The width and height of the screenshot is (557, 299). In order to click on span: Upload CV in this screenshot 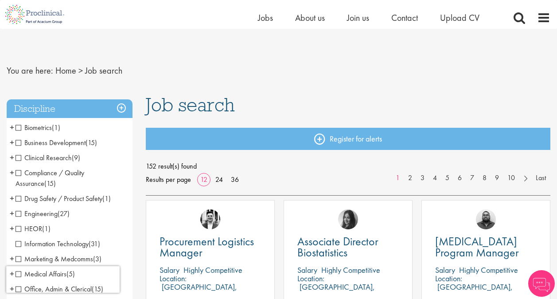, I will do `click(459, 18)`.